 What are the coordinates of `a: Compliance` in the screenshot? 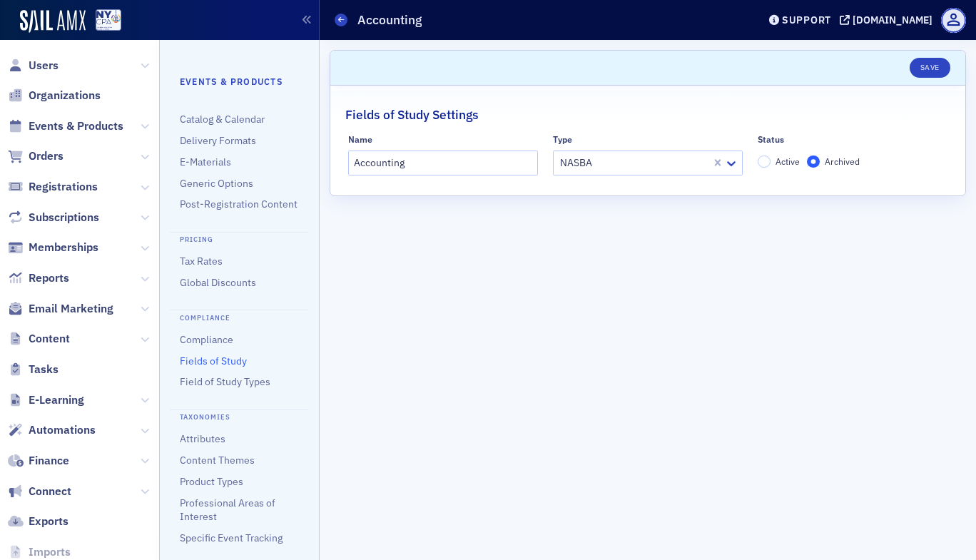 It's located at (206, 339).